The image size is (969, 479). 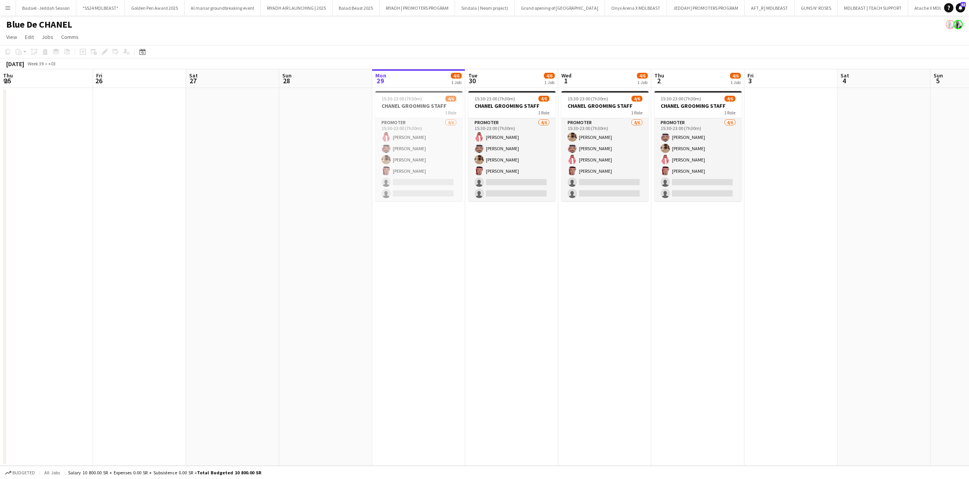 What do you see at coordinates (24, 473) in the screenshot?
I see `span: Budgeted` at bounding box center [24, 473].